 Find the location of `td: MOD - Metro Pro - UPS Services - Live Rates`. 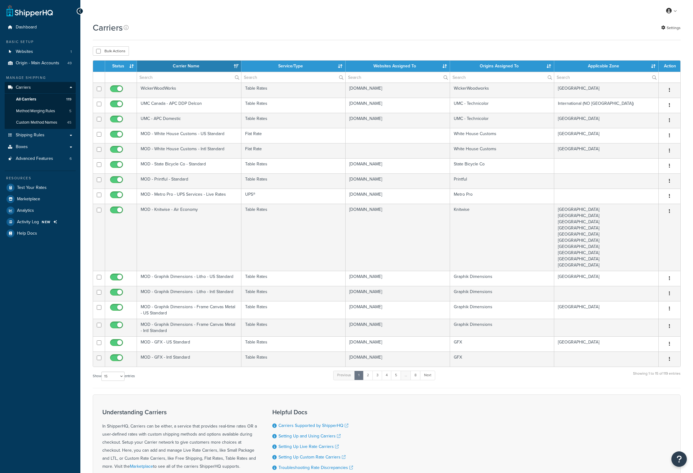

td: MOD - Metro Pro - UPS Services - Live Rates is located at coordinates (189, 196).